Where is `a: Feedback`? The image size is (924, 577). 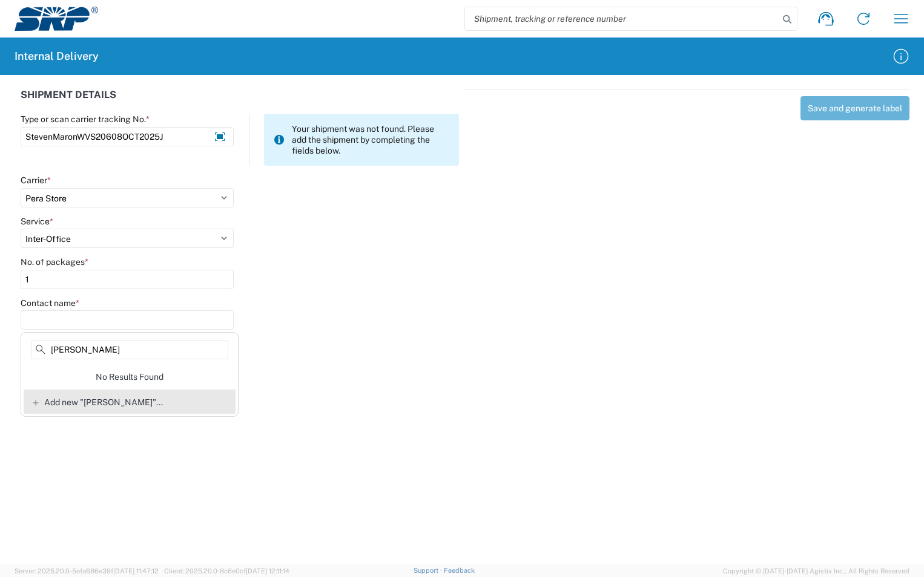 a: Feedback is located at coordinates (459, 571).